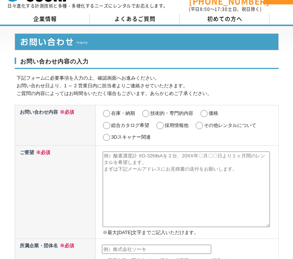 Image resolution: width=293 pixels, height=259 pixels. Describe the element at coordinates (55, 125) in the screenshot. I see `th: お問い合わせ内容` at that location.